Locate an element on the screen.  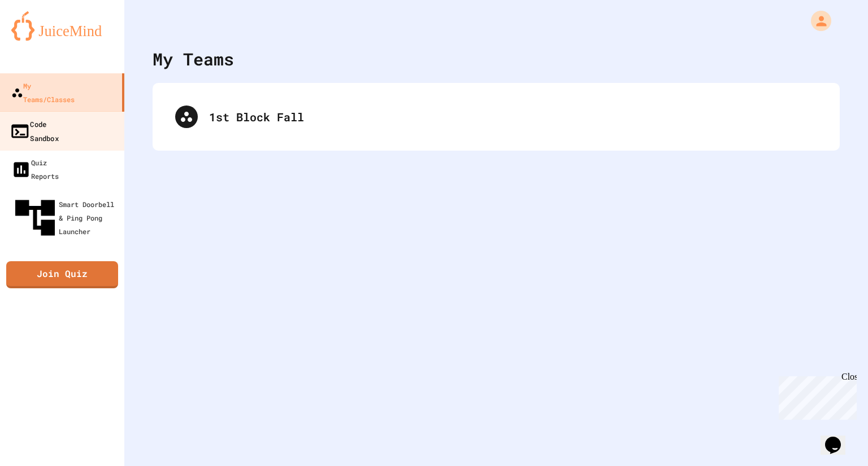
div: My Account is located at coordinates (816, 21).